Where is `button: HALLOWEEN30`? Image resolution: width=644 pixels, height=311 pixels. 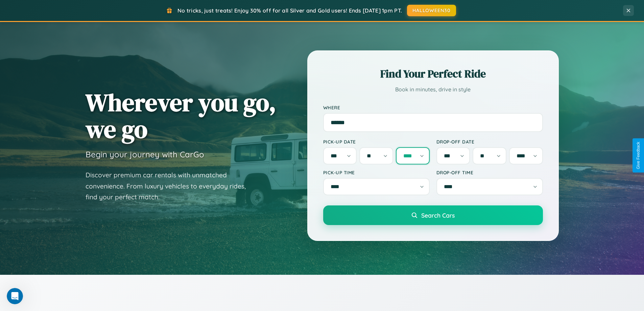
button: HALLOWEEN30 is located at coordinates (432, 11).